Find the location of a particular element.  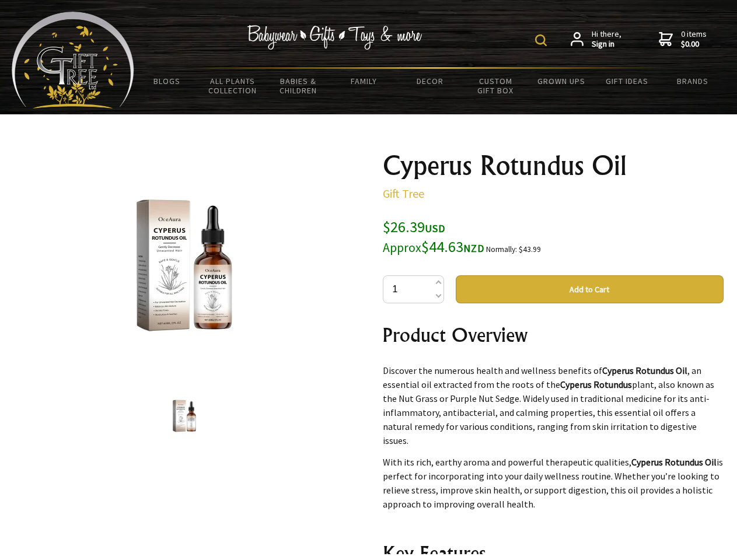

a: Hi there,Sign in is located at coordinates (596, 39).